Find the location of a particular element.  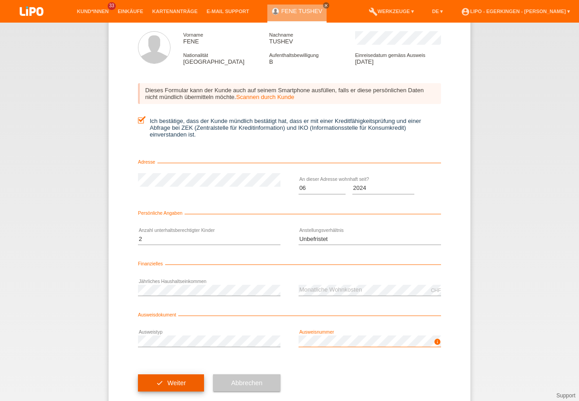

i: account_circle is located at coordinates (466, 12).